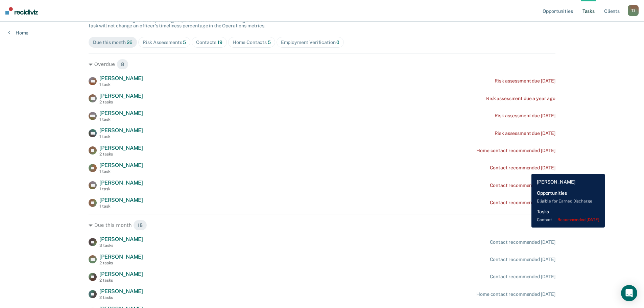  I want to click on div: Home Contacts, so click(251, 42).